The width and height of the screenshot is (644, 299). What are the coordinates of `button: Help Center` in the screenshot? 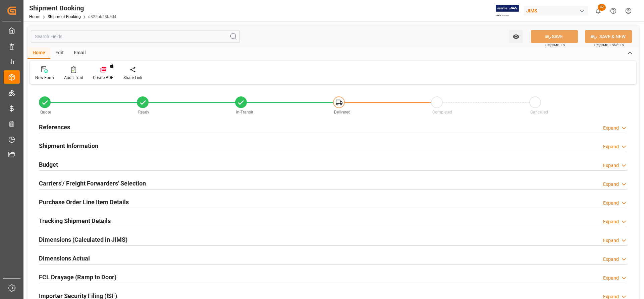 It's located at (613, 11).